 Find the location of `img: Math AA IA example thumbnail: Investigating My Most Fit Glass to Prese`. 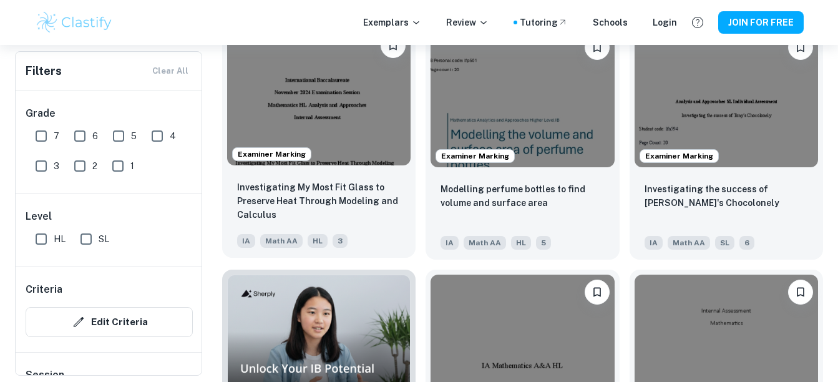

img: Math AA IA example thumbnail: Investigating My Most Fit Glass to Prese is located at coordinates (319, 97).